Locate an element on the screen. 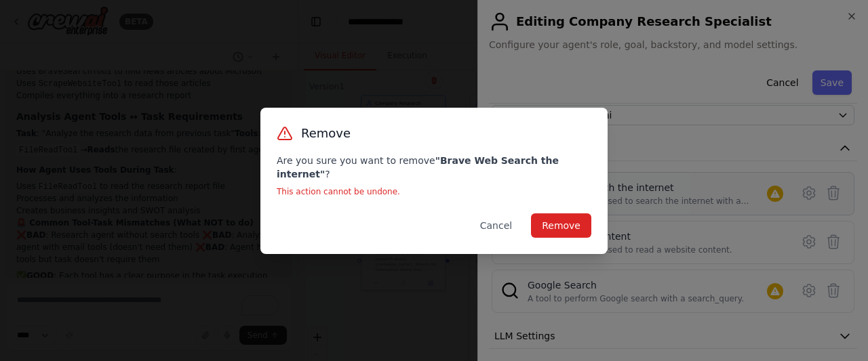 The image size is (868, 361). button: Remove is located at coordinates (561, 226).